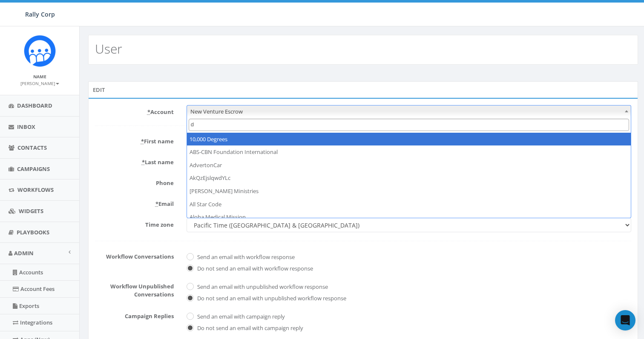 This screenshot has height=339, width=644. What do you see at coordinates (134, 289) in the screenshot?
I see `label: Workflow Unpublished Conversations` at bounding box center [134, 289].